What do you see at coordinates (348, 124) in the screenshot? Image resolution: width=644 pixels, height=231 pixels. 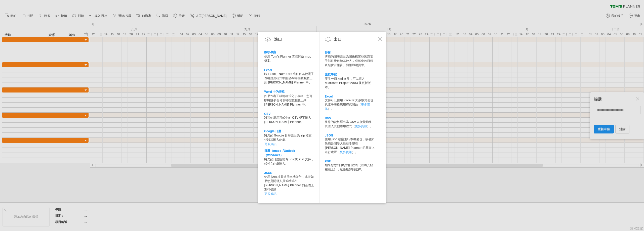 I see `font: 將您的資料匯出為 CSV 以便能夠將其匯入其他應用程式（` at bounding box center [348, 124].